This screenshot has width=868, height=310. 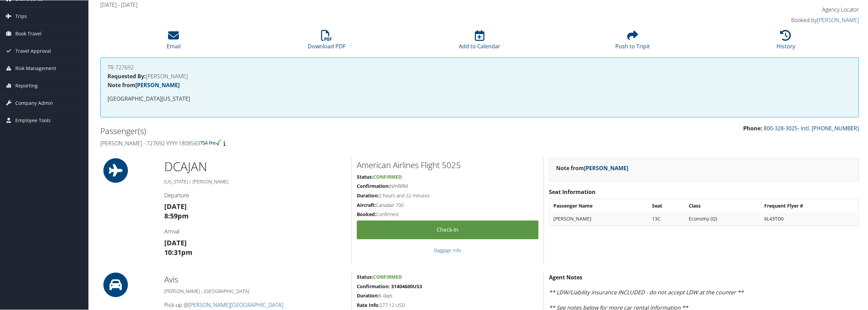 What do you see at coordinates (753, 128) in the screenshot?
I see `strong: Phone:` at bounding box center [753, 128].